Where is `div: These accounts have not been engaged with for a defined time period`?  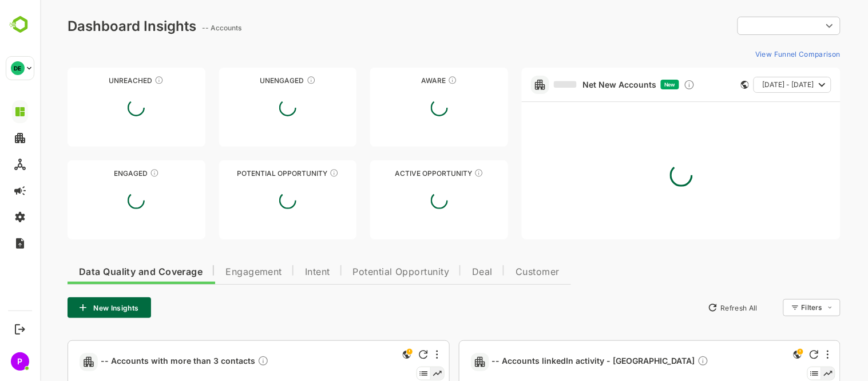
div: These accounts have not been engaged with for a defined time period is located at coordinates (119, 80).